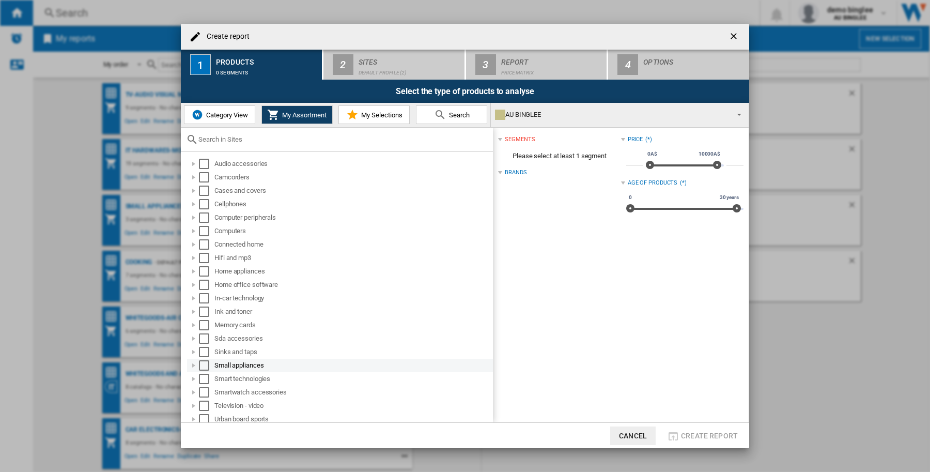 The height and width of the screenshot is (472, 930). What do you see at coordinates (226, 115) in the screenshot?
I see `span: Category View` at bounding box center [226, 115].